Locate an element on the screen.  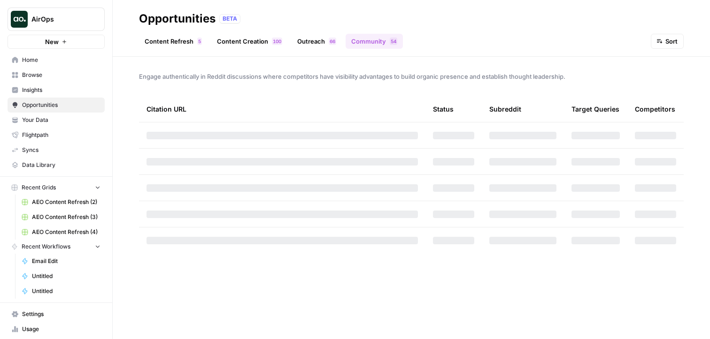
a: Content Refresh5 is located at coordinates (173, 41).